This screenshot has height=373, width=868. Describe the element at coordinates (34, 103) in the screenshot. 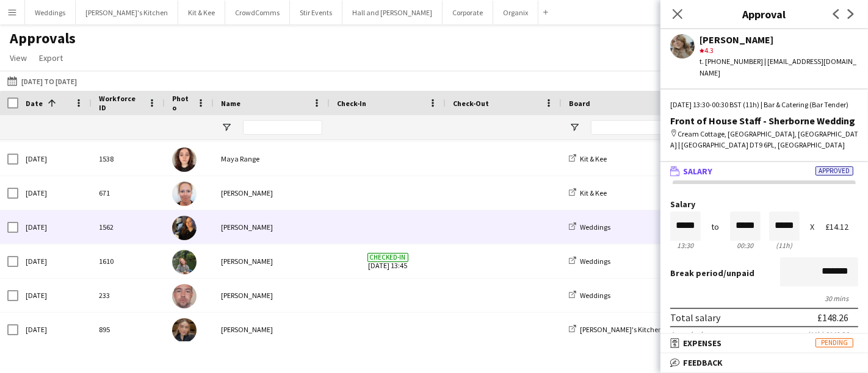

I see `span: Date` at that location.